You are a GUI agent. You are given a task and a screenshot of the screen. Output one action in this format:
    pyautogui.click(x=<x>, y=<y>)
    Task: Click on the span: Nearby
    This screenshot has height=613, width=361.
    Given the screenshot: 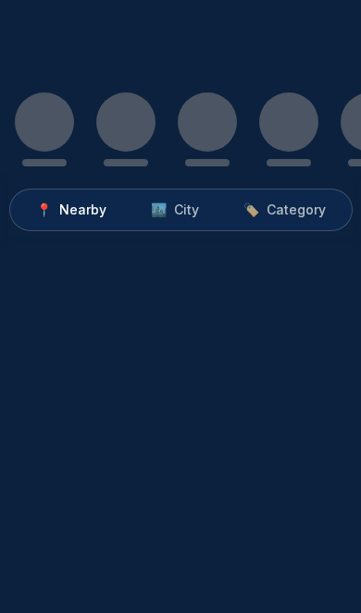 What is the action you would take?
    pyautogui.click(x=82, y=210)
    